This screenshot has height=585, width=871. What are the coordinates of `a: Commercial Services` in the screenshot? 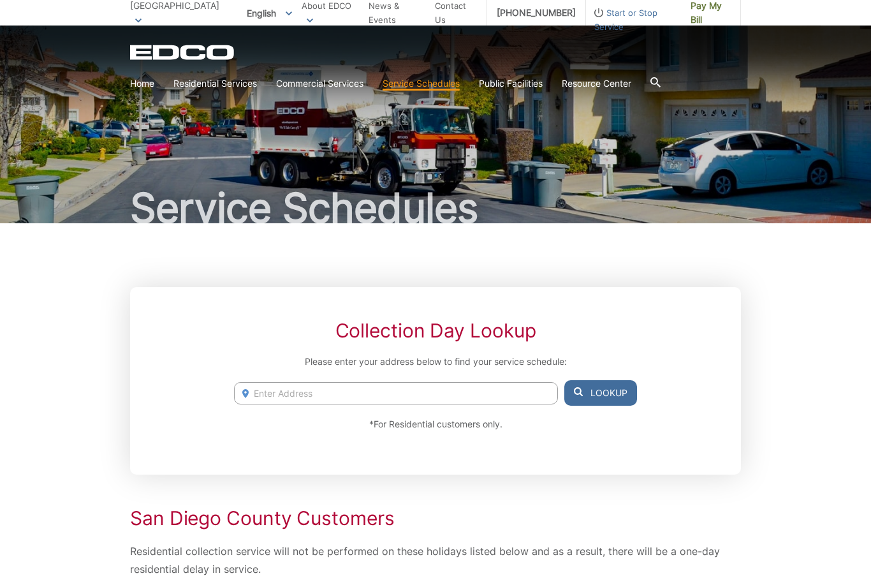 It's located at (319, 84).